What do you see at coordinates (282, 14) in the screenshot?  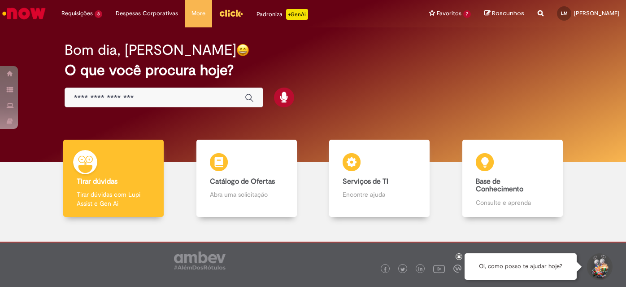 I see `div: Padroniza` at bounding box center [282, 14].